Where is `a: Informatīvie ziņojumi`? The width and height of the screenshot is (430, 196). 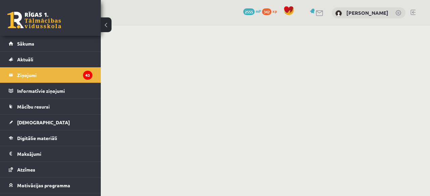
a: Informatīvie ziņojumi is located at coordinates (50, 91).